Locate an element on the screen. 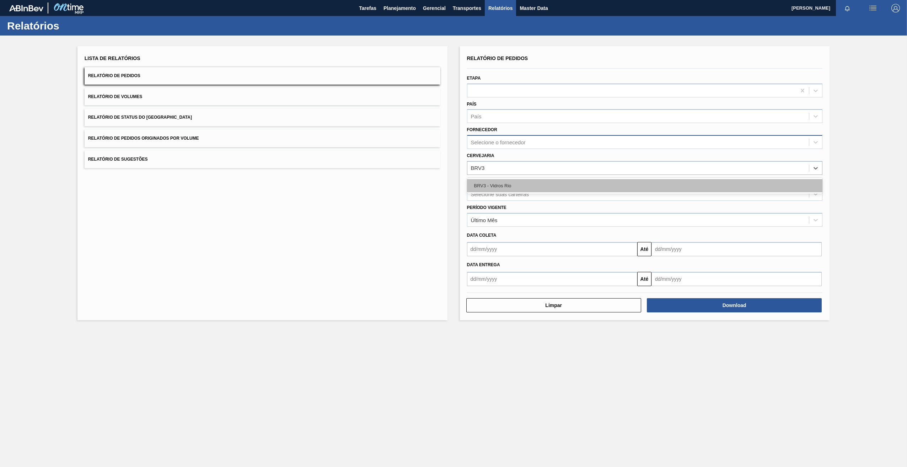  span: Relatório de Volumes is located at coordinates (115, 97).